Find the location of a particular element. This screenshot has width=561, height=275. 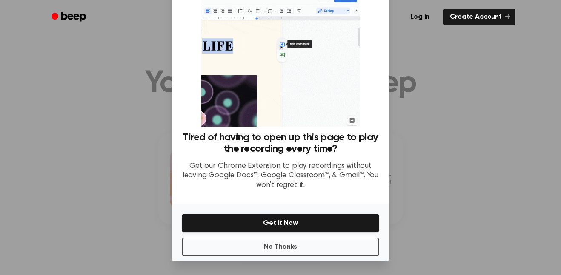

button: Get It Now is located at coordinates (280, 223).